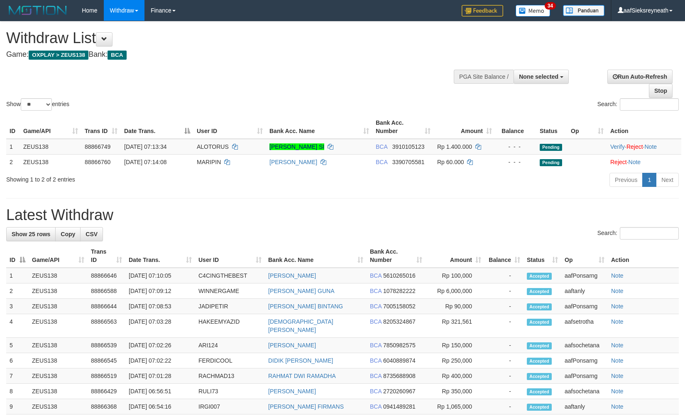 This screenshot has height=419, width=685. What do you see at coordinates (583, 10) in the screenshot?
I see `img: panduan.png` at bounding box center [583, 10].